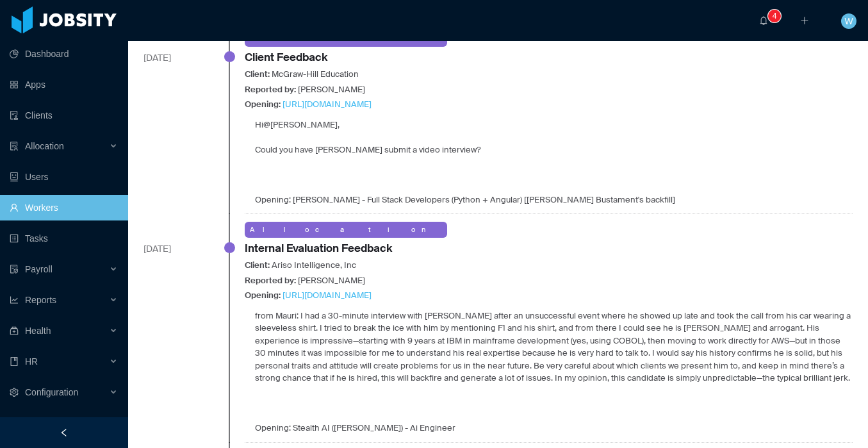  Describe the element at coordinates (14, 146) in the screenshot. I see `i: icon: solution` at that location.